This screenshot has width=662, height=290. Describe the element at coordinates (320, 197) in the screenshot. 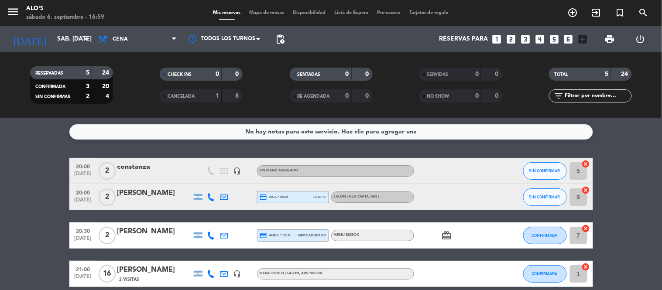

I see `span: stripe` at that location.